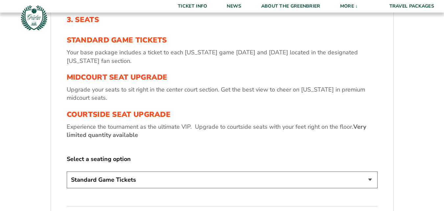 The width and height of the screenshot is (444, 211). What do you see at coordinates (34, 17) in the screenshot?
I see `img: Greenbrier Tip-Off` at bounding box center [34, 17].